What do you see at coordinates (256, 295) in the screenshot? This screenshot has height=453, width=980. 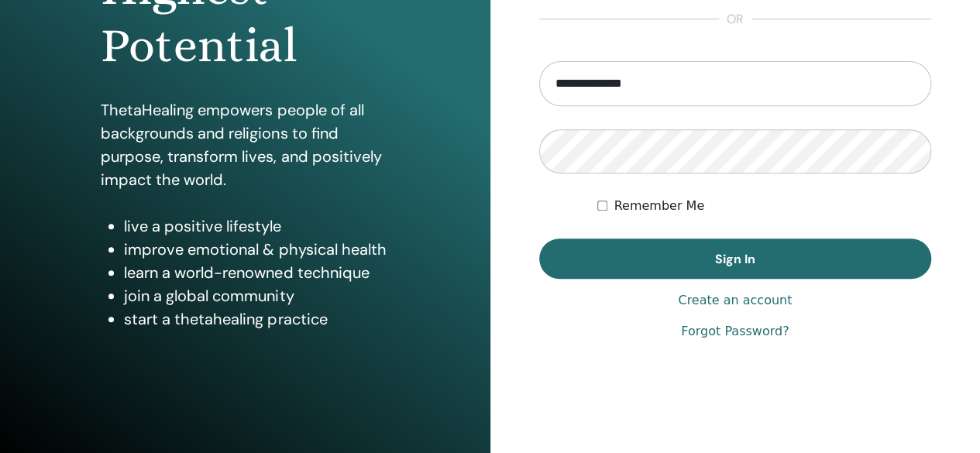 I see `li: join a global community` at bounding box center [256, 295].